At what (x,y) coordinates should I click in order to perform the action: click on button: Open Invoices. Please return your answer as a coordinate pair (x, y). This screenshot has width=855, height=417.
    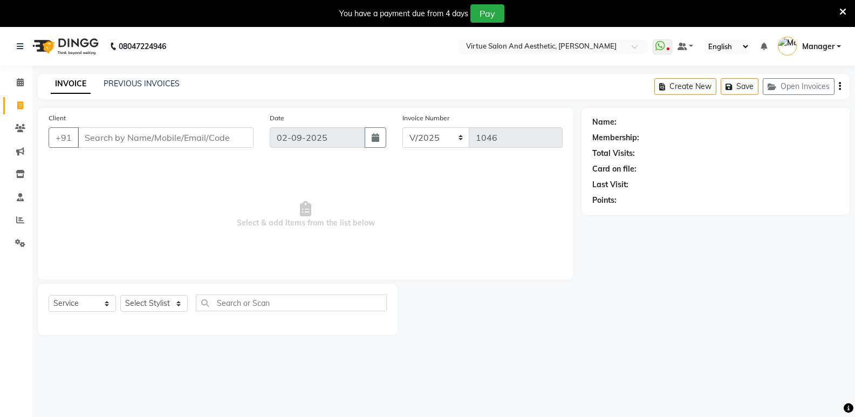
    Looking at the image, I should click on (798, 86).